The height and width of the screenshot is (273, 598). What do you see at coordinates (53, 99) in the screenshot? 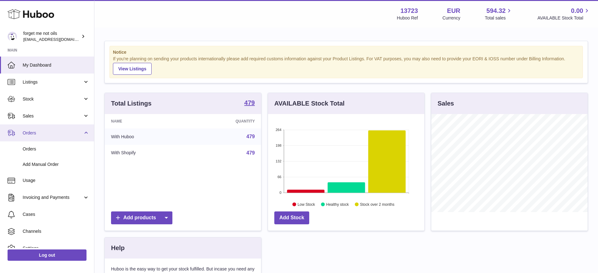
I see `span: Stock` at bounding box center [53, 99].